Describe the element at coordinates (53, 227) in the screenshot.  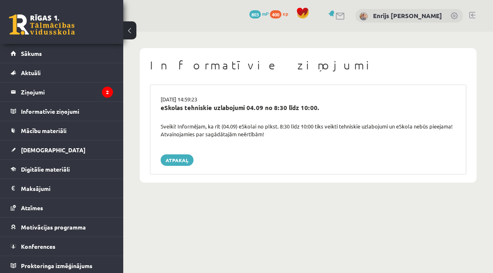
I see `span: Motivācijas programma` at that location.